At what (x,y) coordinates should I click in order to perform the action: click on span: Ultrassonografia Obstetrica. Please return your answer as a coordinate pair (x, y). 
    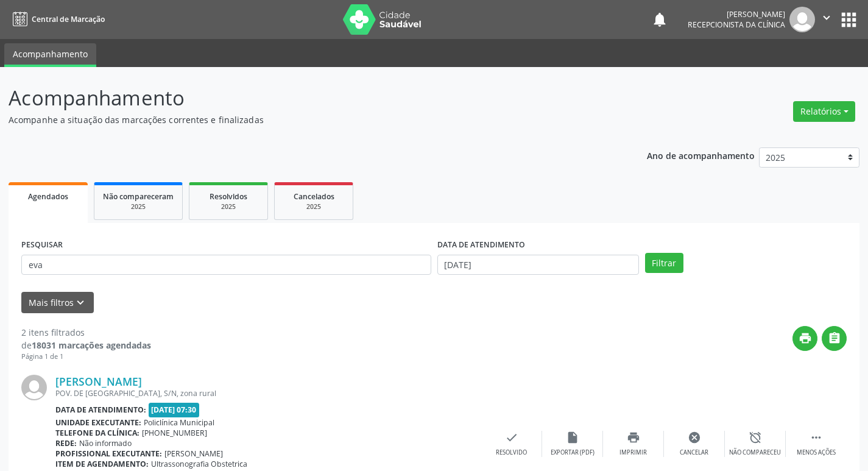
    Looking at the image, I should click on (199, 464).